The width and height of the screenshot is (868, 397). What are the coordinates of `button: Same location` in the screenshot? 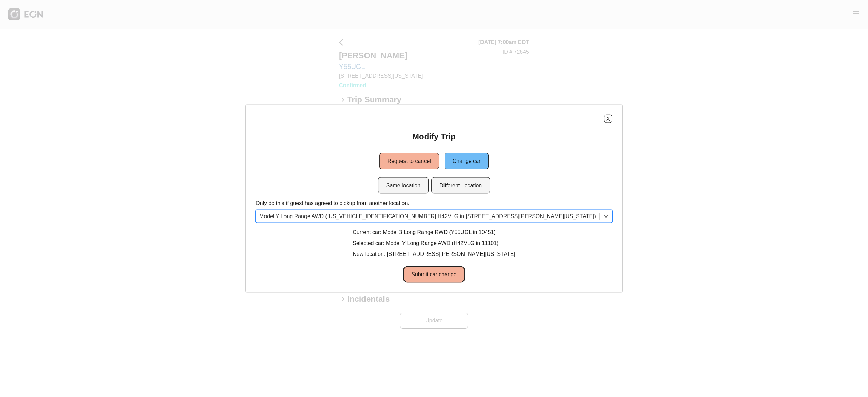 It's located at (403, 185).